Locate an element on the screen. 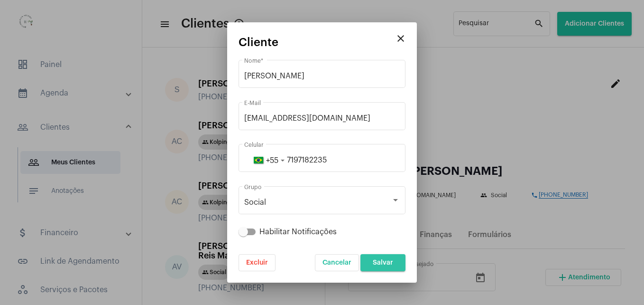  span: Cancelar is located at coordinates (337, 262).